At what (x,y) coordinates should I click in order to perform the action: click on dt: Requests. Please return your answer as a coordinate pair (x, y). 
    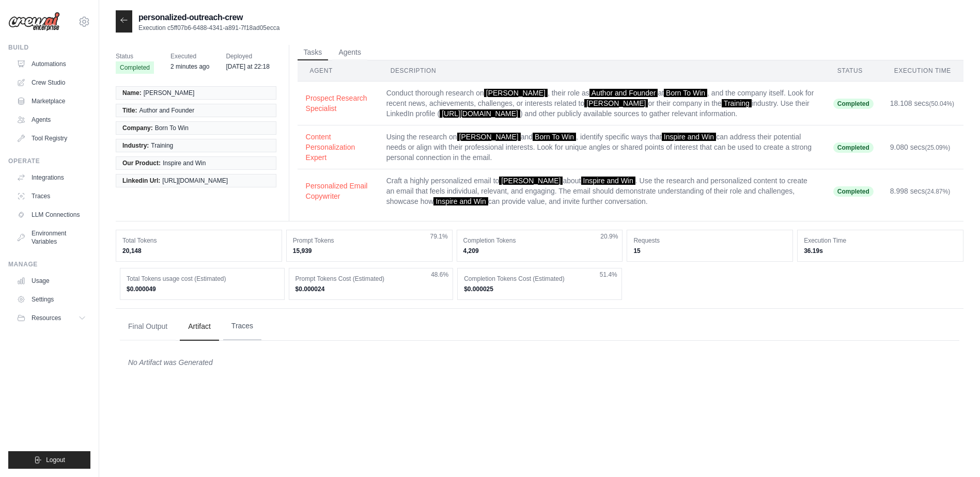
    Looking at the image, I should click on (710, 241).